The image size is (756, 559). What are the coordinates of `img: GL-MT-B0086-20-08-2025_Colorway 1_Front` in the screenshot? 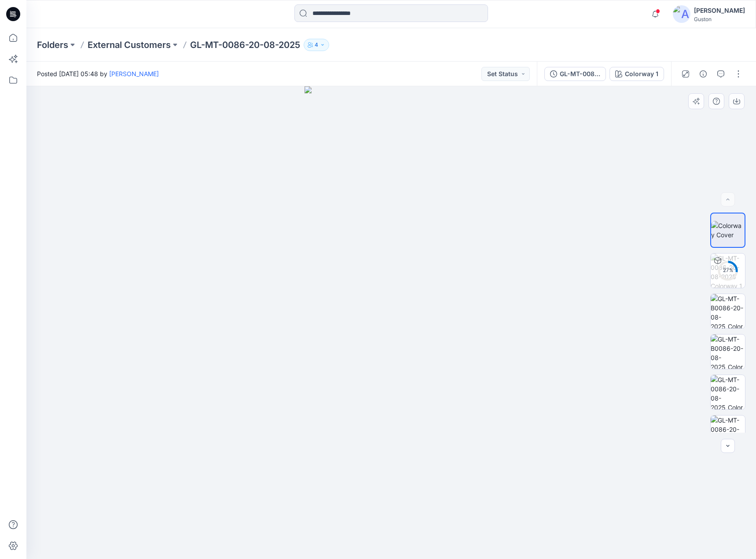 It's located at (728, 311).